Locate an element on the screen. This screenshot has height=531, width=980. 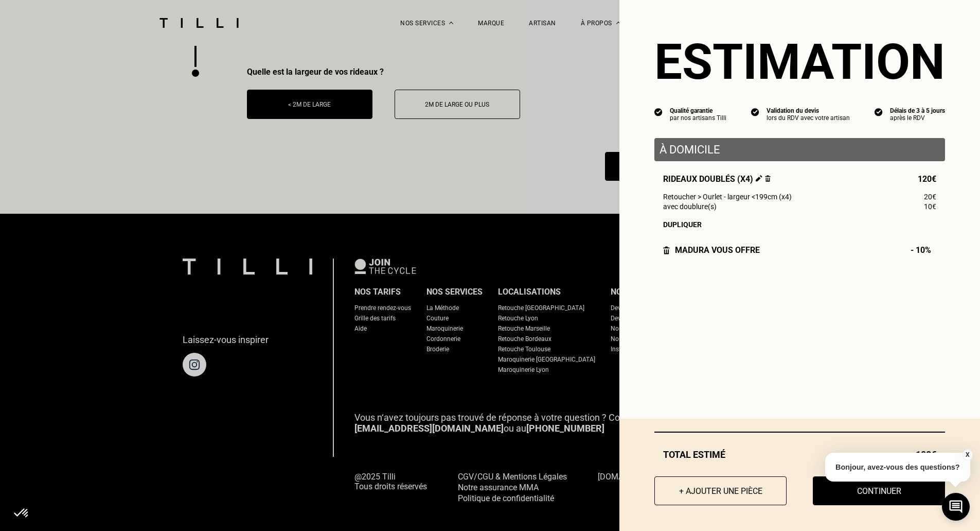
div: Validation du devis is located at coordinates (808, 110).